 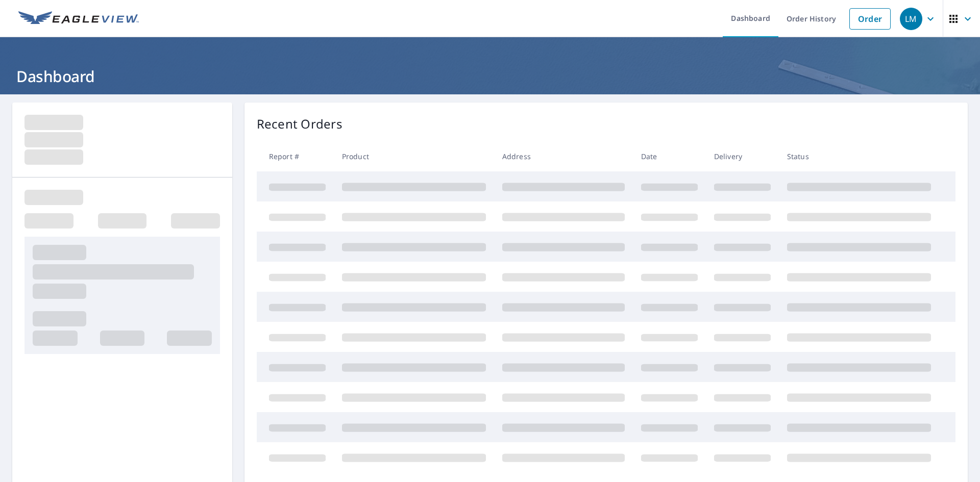 I want to click on img: EV Logo, so click(x=78, y=19).